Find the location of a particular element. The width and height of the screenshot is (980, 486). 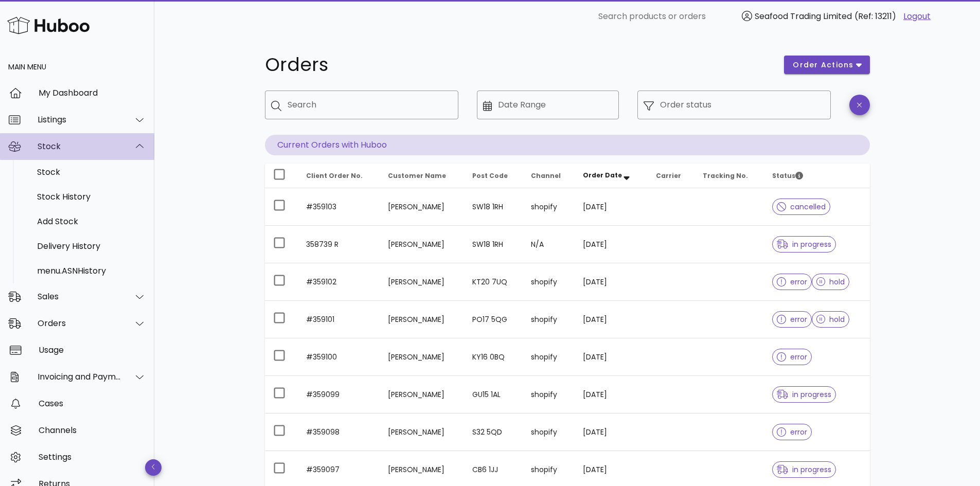

td: KT20 7UQ is located at coordinates (494, 281).